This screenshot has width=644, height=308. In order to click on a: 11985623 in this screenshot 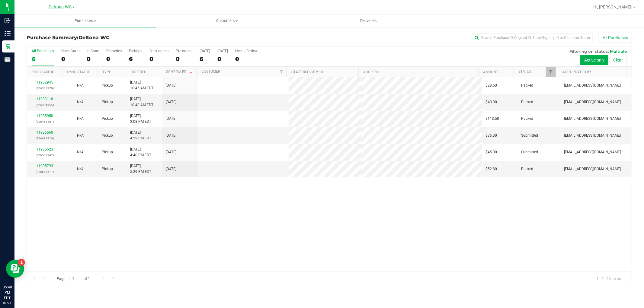, I will do `click(45, 149)`.